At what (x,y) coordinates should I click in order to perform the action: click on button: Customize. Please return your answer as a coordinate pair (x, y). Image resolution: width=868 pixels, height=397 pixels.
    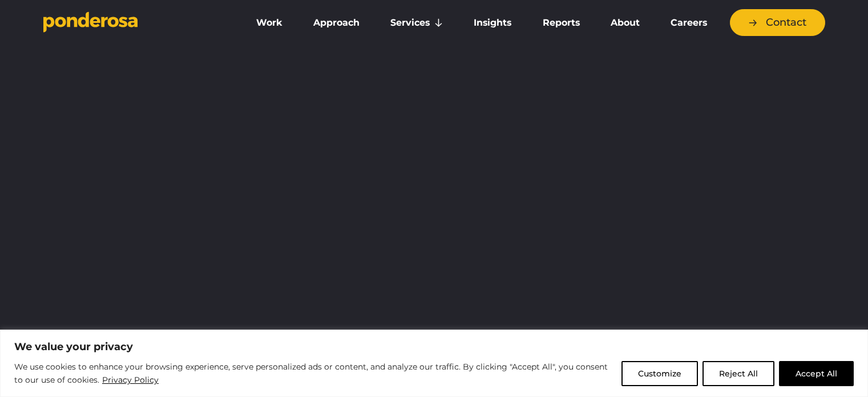
    Looking at the image, I should click on (660, 373).